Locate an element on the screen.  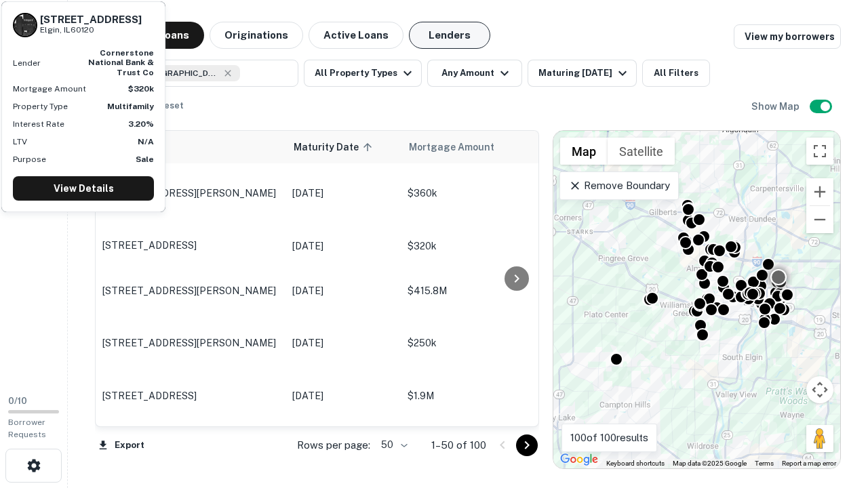
span: Borrower Requests is located at coordinates (27, 428).